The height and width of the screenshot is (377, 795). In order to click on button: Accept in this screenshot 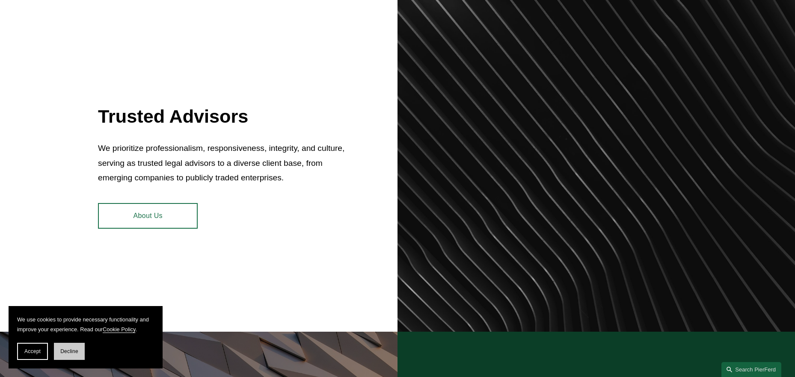, I will do `click(33, 352)`.